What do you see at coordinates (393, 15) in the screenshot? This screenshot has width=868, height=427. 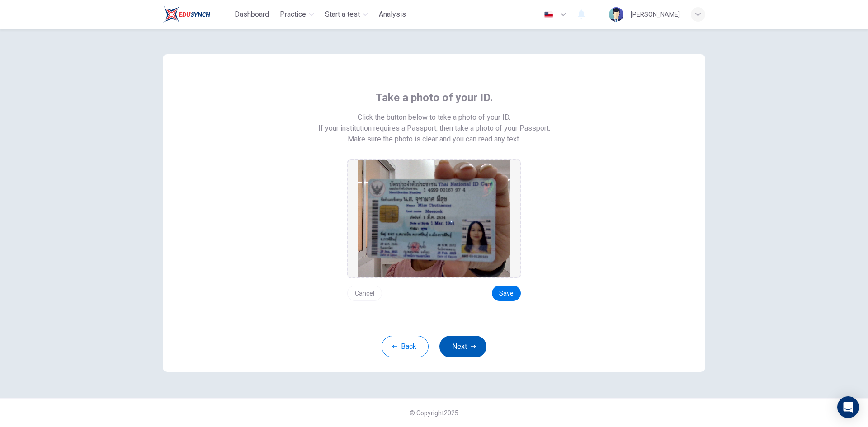 I see `a: Analysis` at bounding box center [393, 15].